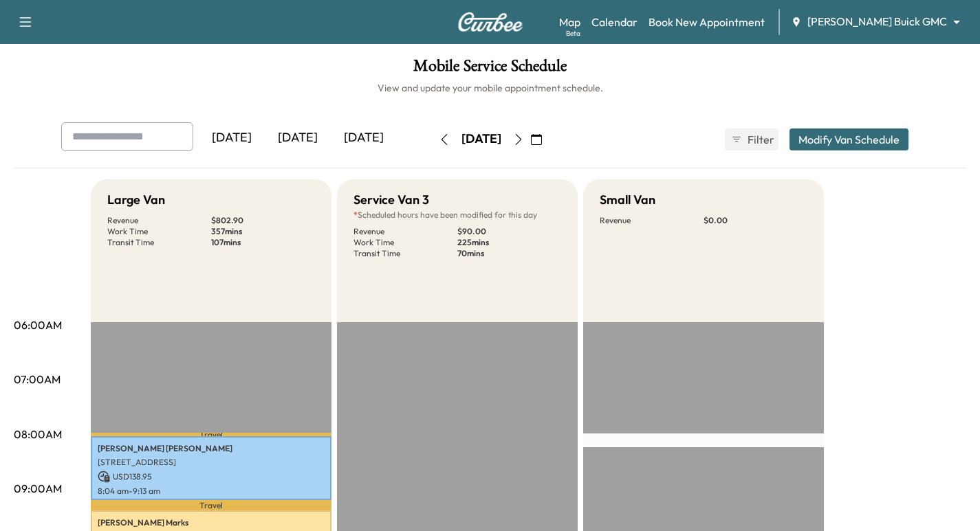 The image size is (980, 531). I want to click on h5: Service Van 3, so click(391, 200).